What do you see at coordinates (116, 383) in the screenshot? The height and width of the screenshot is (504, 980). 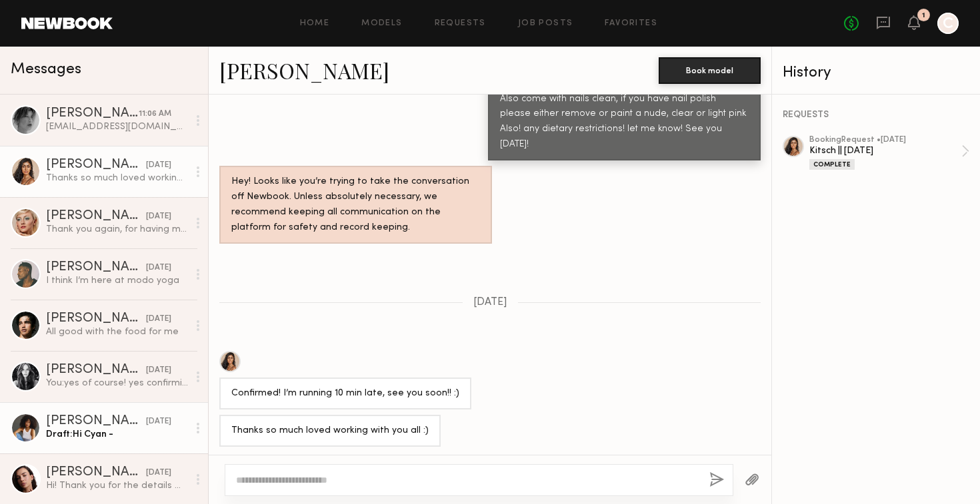 I see `div: You: yes of course! yes confirming you're call time is 9am` at bounding box center [116, 383].